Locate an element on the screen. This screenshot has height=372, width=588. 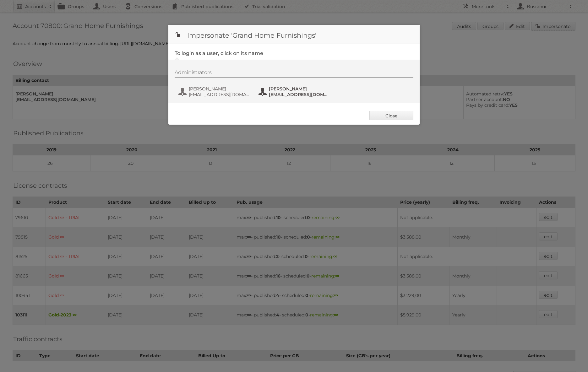
div: Administrators is located at coordinates (294, 73).